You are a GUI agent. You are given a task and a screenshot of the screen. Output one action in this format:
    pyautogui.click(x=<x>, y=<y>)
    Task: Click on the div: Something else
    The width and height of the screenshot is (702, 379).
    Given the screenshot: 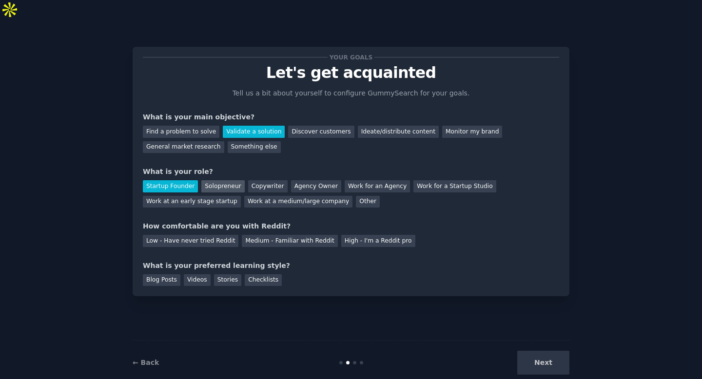 What is the action you would take?
    pyautogui.click(x=254, y=147)
    